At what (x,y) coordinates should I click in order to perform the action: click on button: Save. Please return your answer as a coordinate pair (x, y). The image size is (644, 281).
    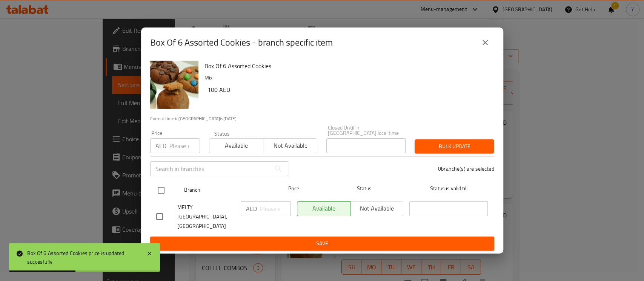
    Looking at the image, I should click on (322, 244).